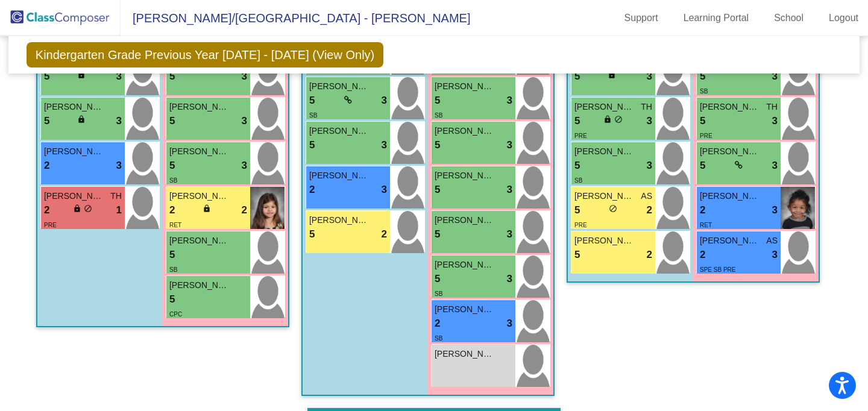 This screenshot has width=868, height=411. Describe the element at coordinates (613, 209) in the screenshot. I see `span: do_not_disturb_alt` at that location.